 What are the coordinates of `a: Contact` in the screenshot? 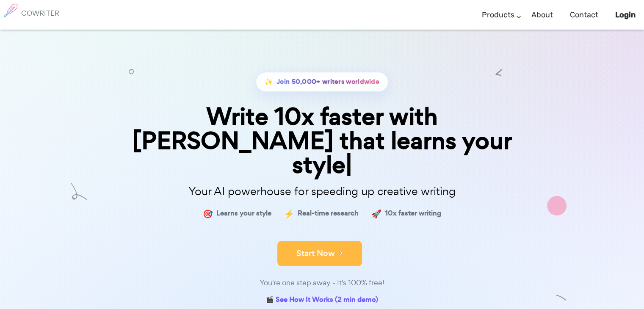 It's located at (584, 15).